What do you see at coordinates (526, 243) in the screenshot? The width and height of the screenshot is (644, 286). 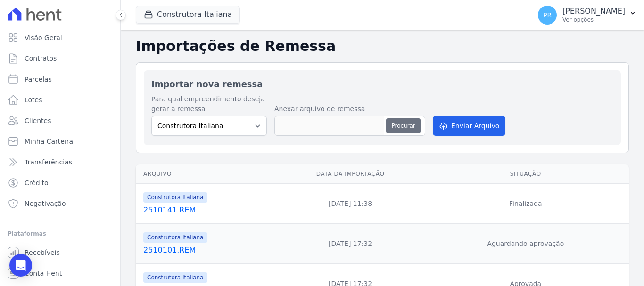 I see `td: Aguardando aprovação` at bounding box center [526, 243].